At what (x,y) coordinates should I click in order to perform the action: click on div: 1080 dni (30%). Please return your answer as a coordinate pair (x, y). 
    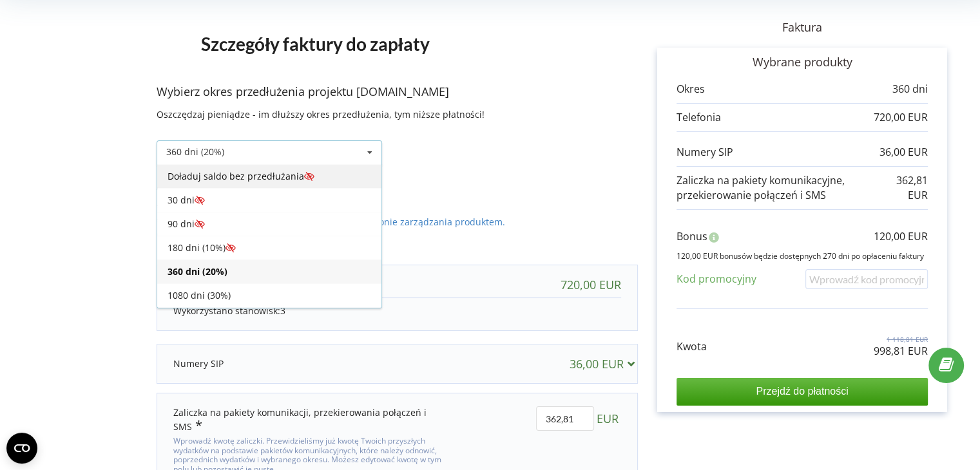
    Looking at the image, I should click on (270, 295).